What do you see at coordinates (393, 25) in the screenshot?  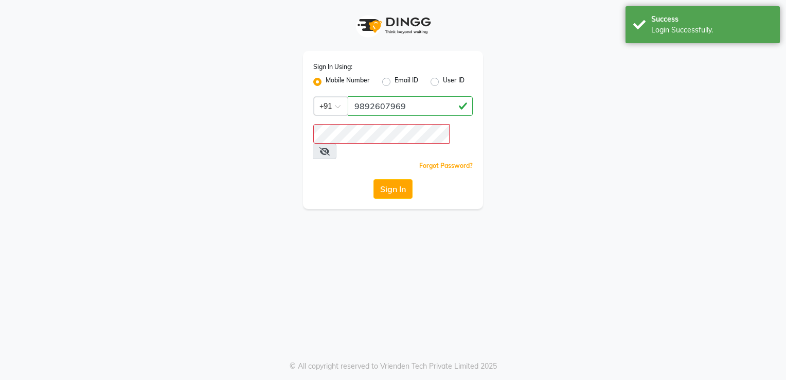 I see `img: logo1.svg` at bounding box center [393, 25].